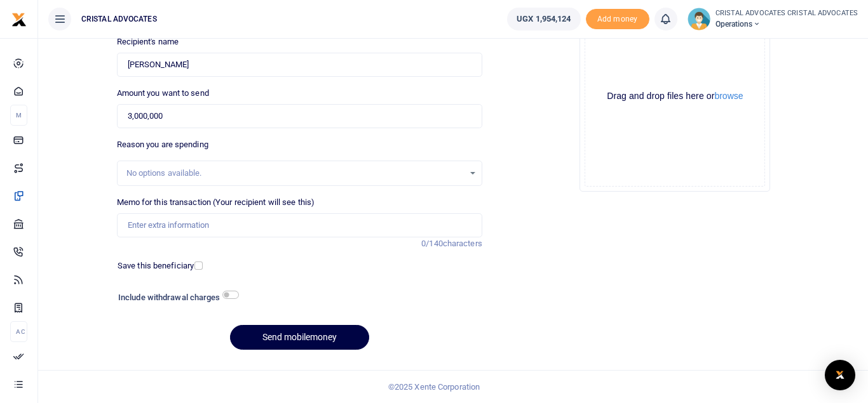 This screenshot has height=403, width=868. What do you see at coordinates (163, 145) in the screenshot?
I see `label: Reason you are spending` at bounding box center [163, 145].